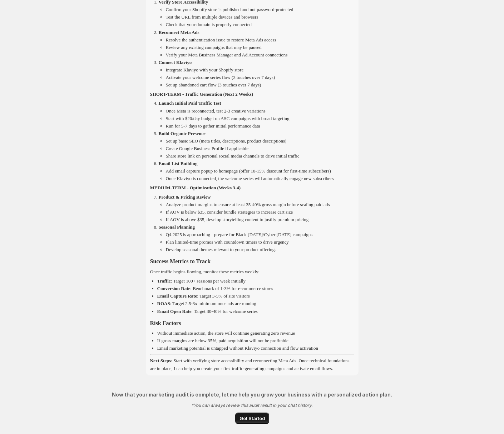 This screenshot has height=434, width=504. Describe the element at coordinates (252, 418) in the screenshot. I see `span: Get Started` at that location.